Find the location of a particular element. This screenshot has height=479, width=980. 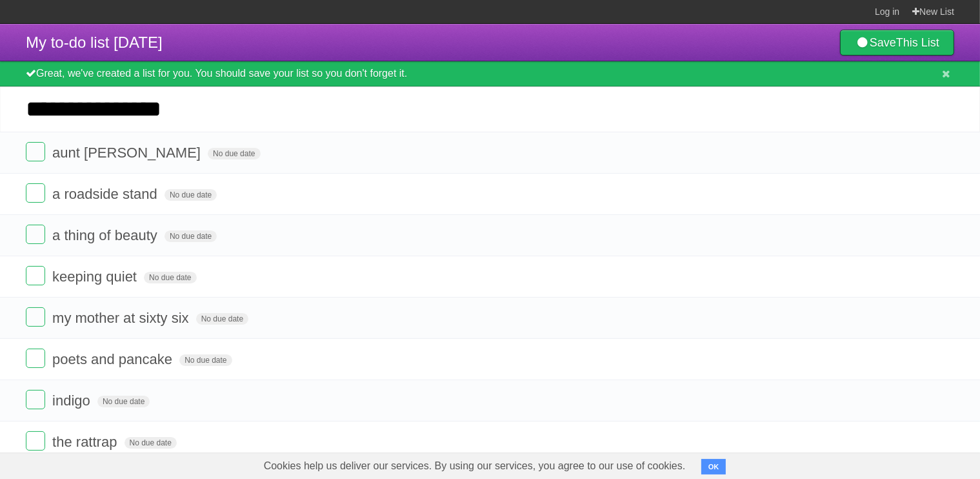

span: the rattrap is located at coordinates (86, 441).